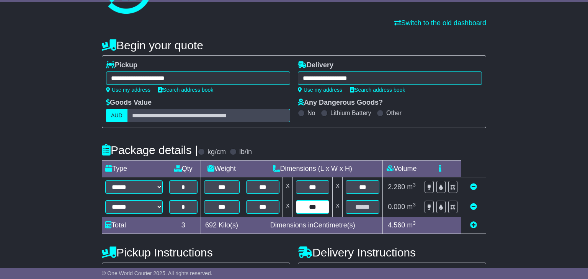 The width and height of the screenshot is (588, 279). Describe the element at coordinates (222, 226) in the screenshot. I see `td: Kilo(s)` at that location.